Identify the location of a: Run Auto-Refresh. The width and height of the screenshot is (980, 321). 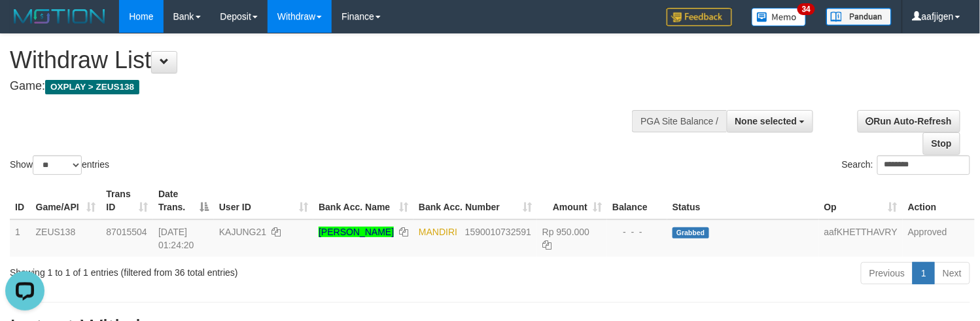
(909, 121).